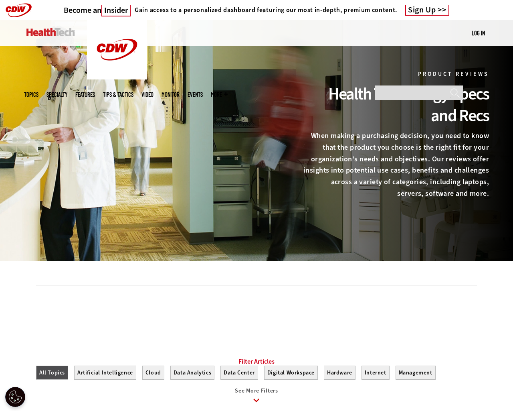 The width and height of the screenshot is (513, 411). Describe the element at coordinates (266, 10) in the screenshot. I see `h4: Gain access to a personalized dashboard featuring our most in-depth, premium content.` at that location.